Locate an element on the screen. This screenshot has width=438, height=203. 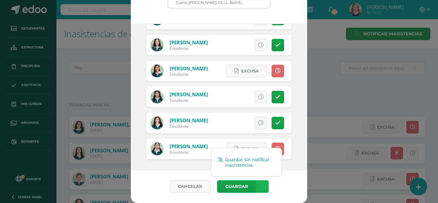
img: 88f15c2bcf0ff59e10cb2cdf7f618e87.png is located at coordinates (157, 149).